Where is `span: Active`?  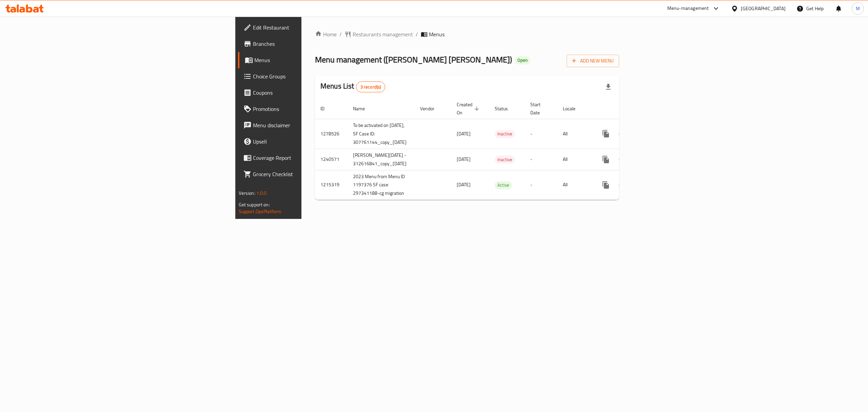 span: Active is located at coordinates (503, 185).